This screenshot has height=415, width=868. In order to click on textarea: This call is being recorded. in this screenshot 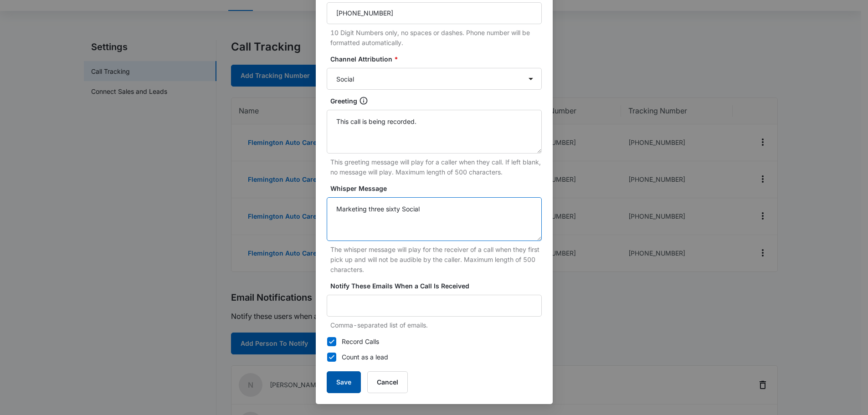, I will do `click(434, 131)`.